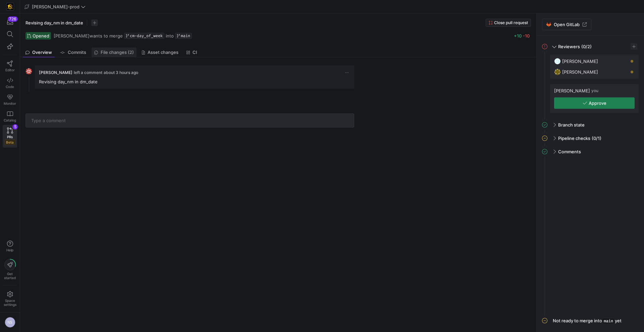  What do you see at coordinates (558, 72) in the screenshot?
I see `img: https://secure.gravatar.com/avatar/332e4ab4f8f73db06c2cf0bfcf19914be04f614aded7b53ca0c4fd3e75c0e2...` at bounding box center [558, 72].